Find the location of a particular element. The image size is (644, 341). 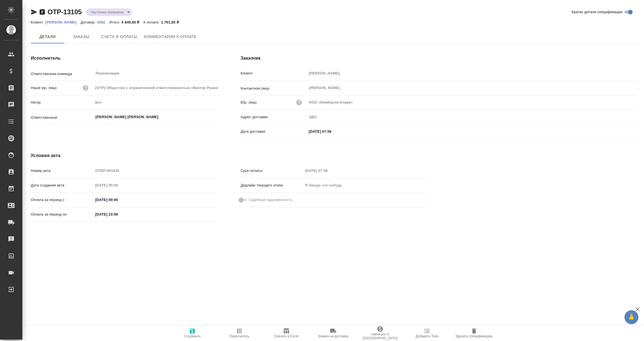

button: Скопировать ссылку is located at coordinates (42, 12).